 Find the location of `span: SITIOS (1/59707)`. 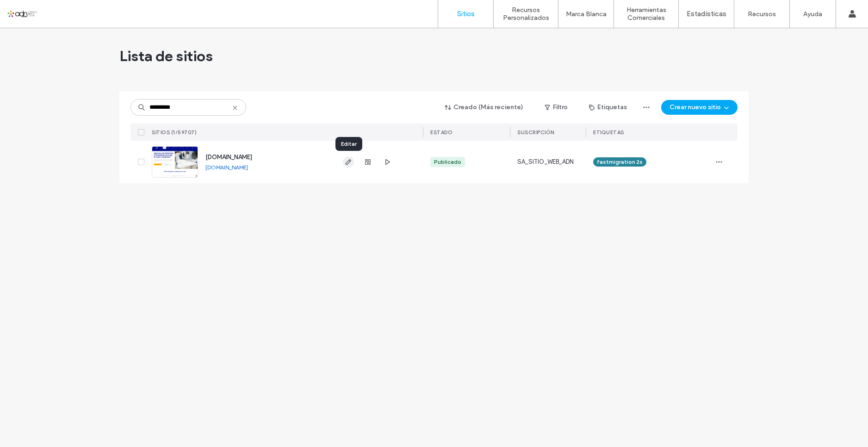

span: SITIOS (1/59707) is located at coordinates (174, 133).